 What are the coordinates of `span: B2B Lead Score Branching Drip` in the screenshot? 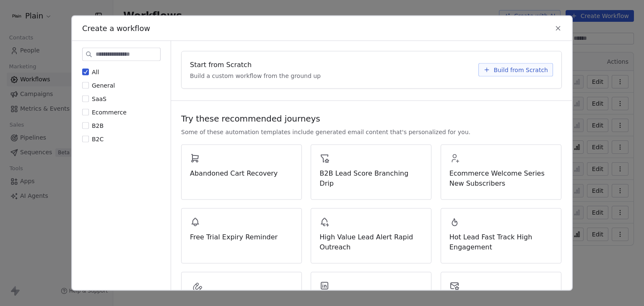 It's located at (371, 178).